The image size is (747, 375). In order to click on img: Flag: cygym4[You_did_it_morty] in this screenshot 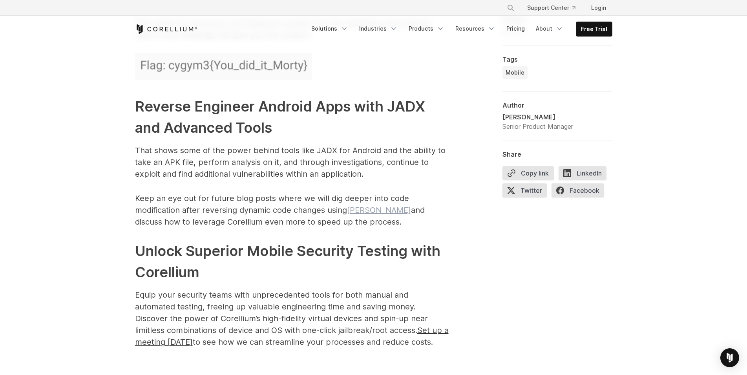, I will do `click(223, 67)`.